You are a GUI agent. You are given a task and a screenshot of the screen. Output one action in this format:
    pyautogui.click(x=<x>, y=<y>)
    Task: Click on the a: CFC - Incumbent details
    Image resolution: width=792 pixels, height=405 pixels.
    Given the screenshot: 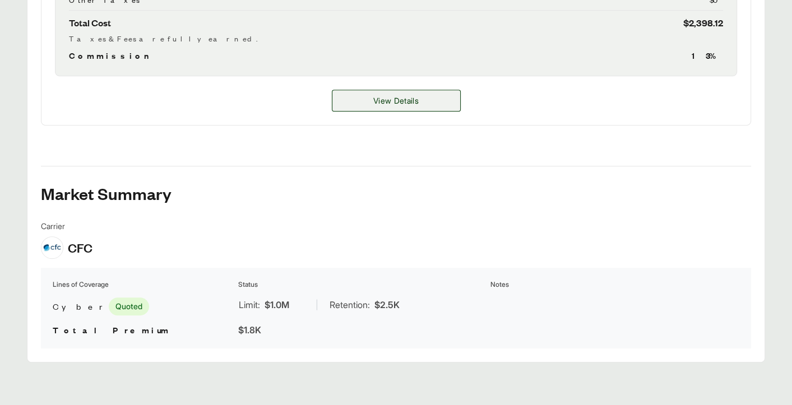 What is the action you would take?
    pyautogui.click(x=396, y=100)
    